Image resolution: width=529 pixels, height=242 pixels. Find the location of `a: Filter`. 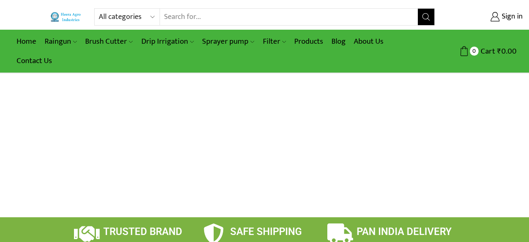

a: Filter is located at coordinates (274, 41).